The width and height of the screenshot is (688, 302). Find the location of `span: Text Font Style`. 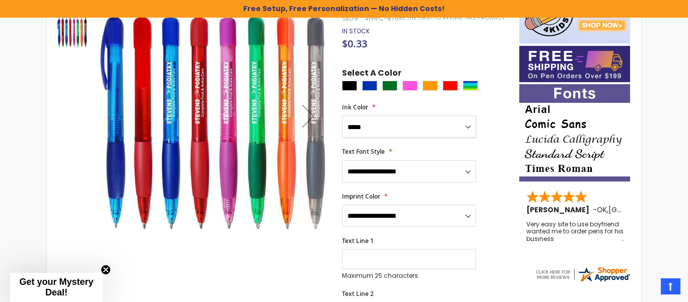

span: Text Font Style is located at coordinates (363, 151).